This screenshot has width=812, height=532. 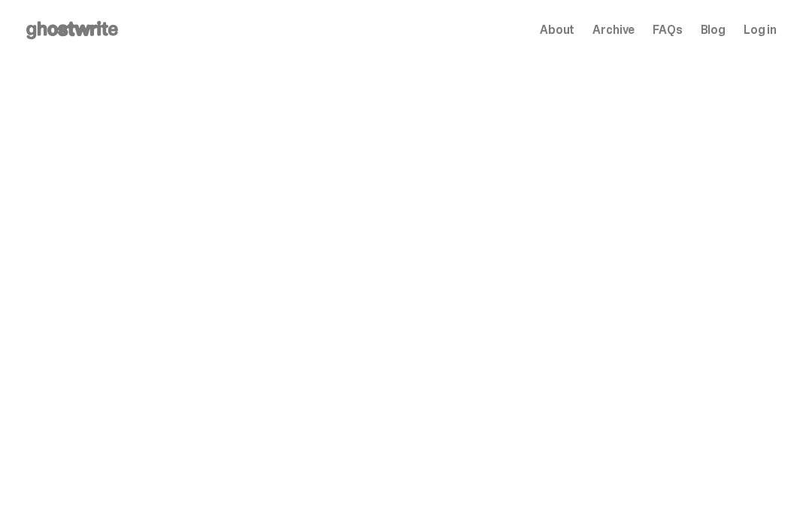 I want to click on a: Log in, so click(x=760, y=30).